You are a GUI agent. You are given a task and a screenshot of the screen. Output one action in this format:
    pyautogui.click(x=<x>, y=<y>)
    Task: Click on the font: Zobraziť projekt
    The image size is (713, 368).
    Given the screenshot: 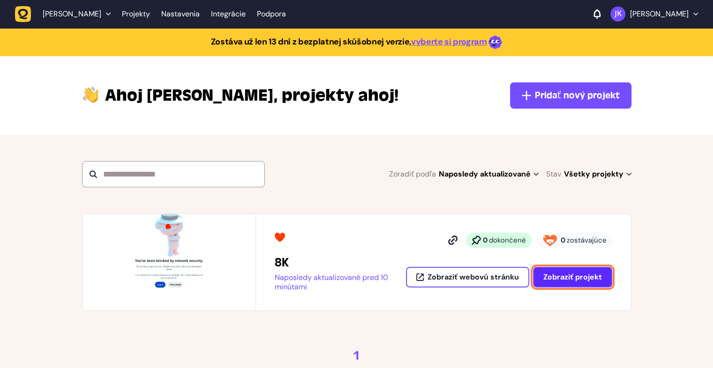 What is the action you would take?
    pyautogui.click(x=572, y=277)
    